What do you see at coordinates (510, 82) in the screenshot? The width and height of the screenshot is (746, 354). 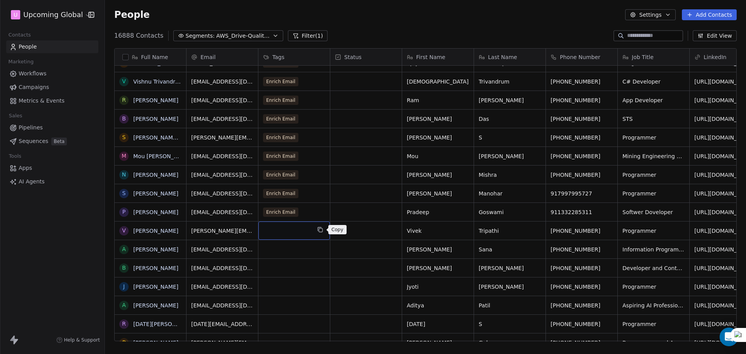 I see `span: Trivandrum` at bounding box center [510, 82].